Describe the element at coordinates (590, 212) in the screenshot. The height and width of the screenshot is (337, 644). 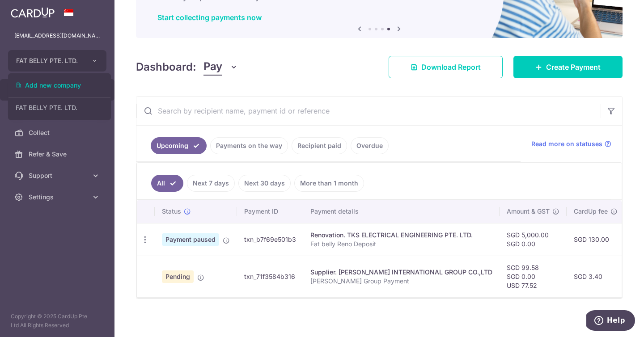
I see `span: CardUp fee` at that location.